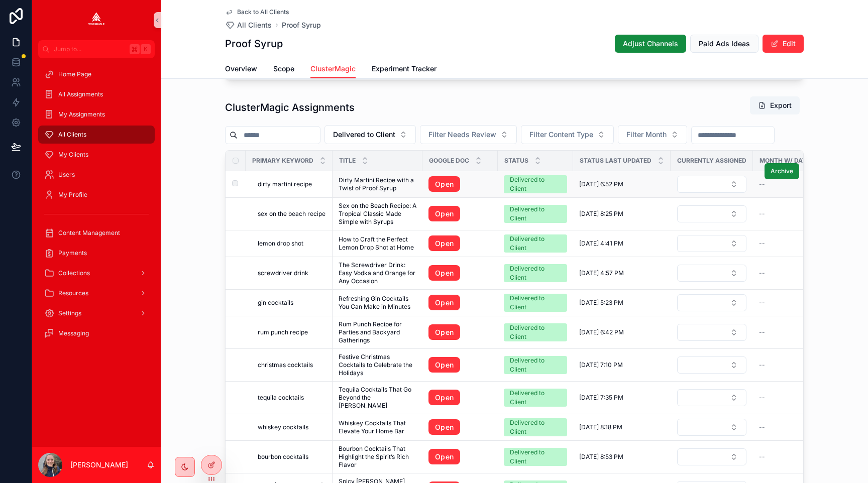 The image size is (868, 483). Describe the element at coordinates (404, 70) in the screenshot. I see `a: Experiment Tracker` at that location.